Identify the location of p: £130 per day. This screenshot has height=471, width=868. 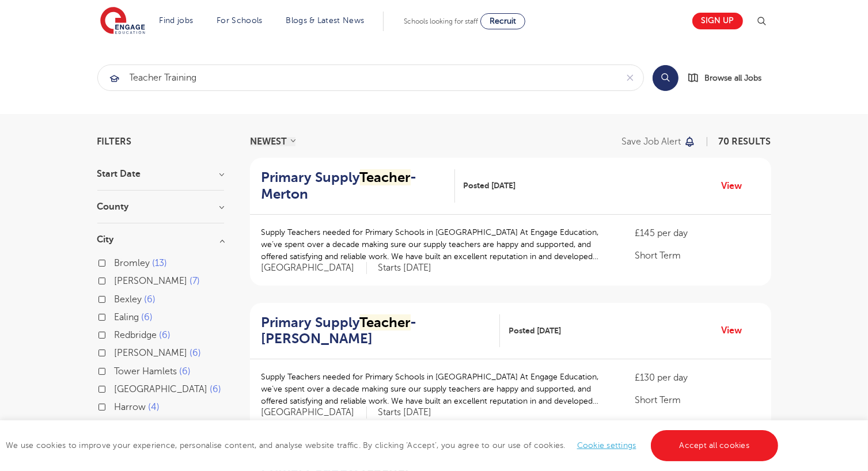
(697, 378).